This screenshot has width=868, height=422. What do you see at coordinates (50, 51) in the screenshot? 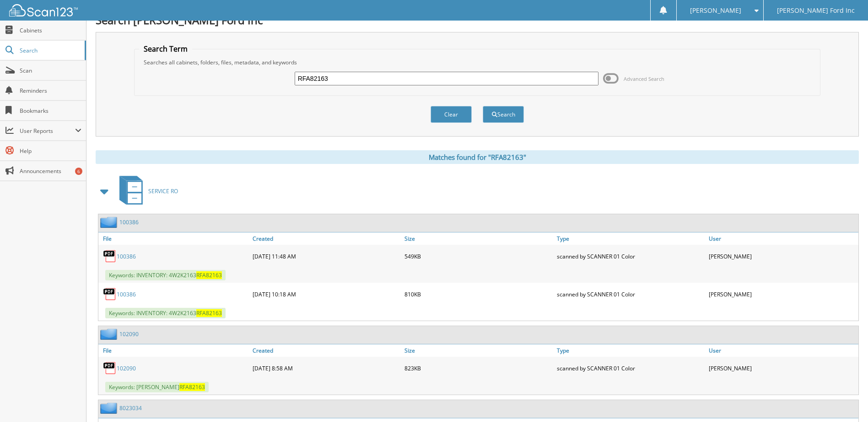
I see `span: Search` at bounding box center [50, 51].